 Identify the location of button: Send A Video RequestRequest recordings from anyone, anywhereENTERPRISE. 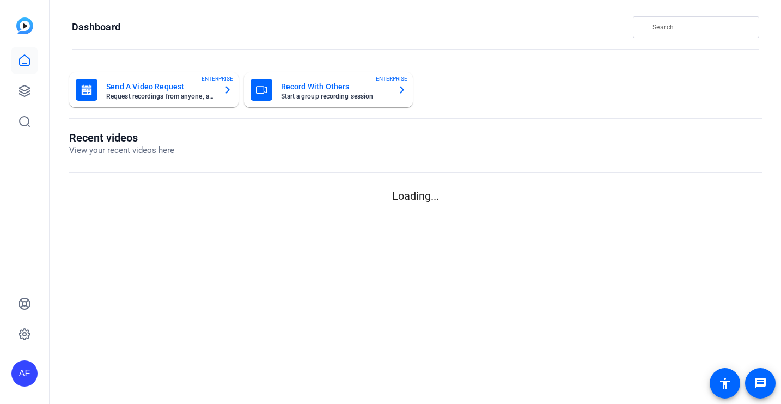
(154, 90).